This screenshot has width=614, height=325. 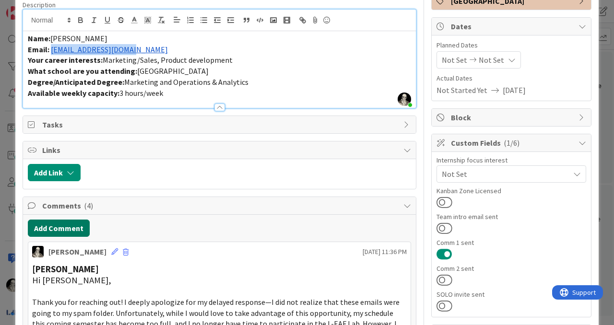 I want to click on div: SOLO invite sent, so click(x=511, y=294).